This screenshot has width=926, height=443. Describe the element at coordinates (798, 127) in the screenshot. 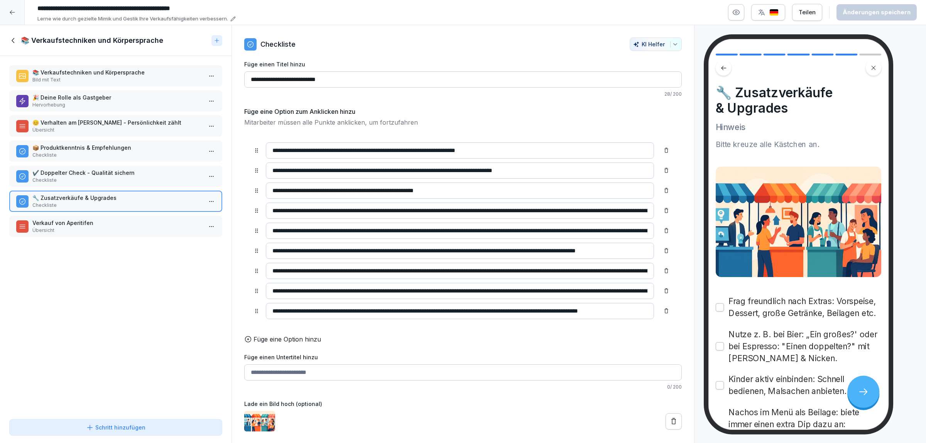

I see `p: Hinweis` at that location.